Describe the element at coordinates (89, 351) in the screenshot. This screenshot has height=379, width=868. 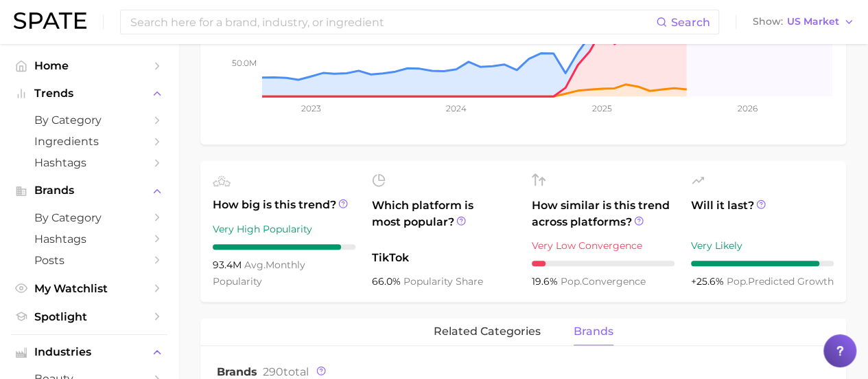
I see `button: Industries` at that location.